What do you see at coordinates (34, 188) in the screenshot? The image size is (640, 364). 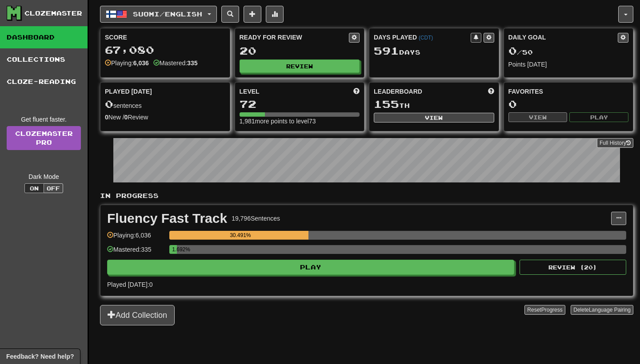 I see `button: On` at bounding box center [34, 188].